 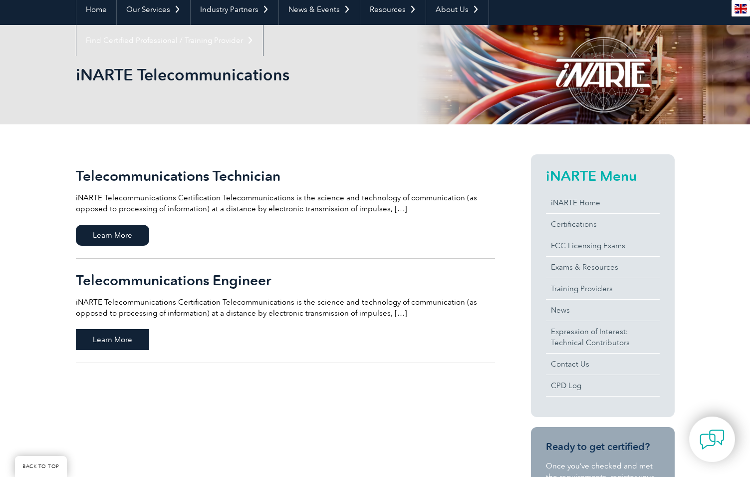 What do you see at coordinates (603, 246) in the screenshot?
I see `a: FCC Licensing Exams` at bounding box center [603, 246].